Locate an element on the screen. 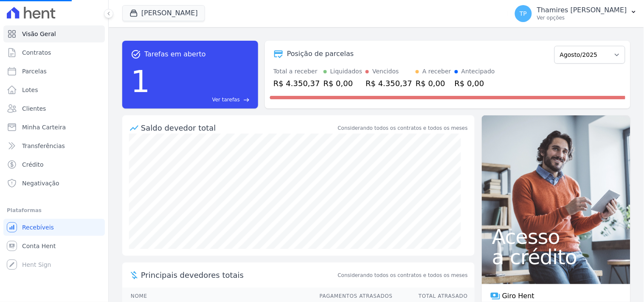  div: Plataformas is located at coordinates (54, 211).